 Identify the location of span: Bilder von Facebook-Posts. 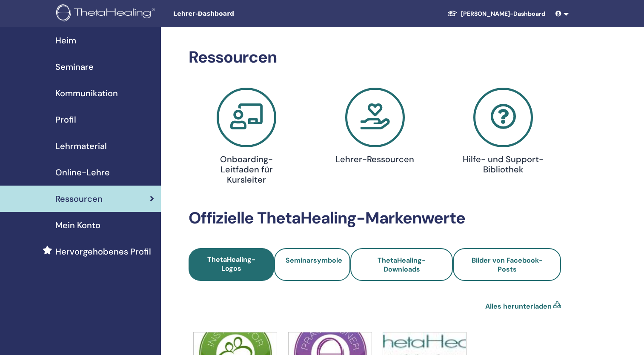
(507, 265).